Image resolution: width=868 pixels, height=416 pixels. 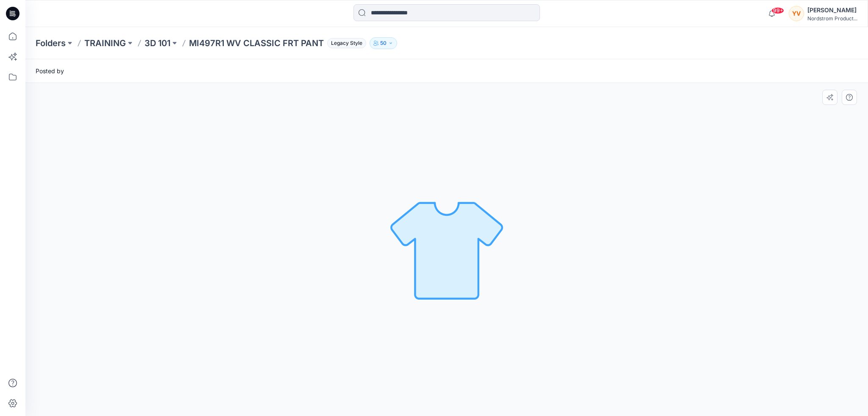 What do you see at coordinates (345, 43) in the screenshot?
I see `button: Legacy Style` at bounding box center [345, 43].